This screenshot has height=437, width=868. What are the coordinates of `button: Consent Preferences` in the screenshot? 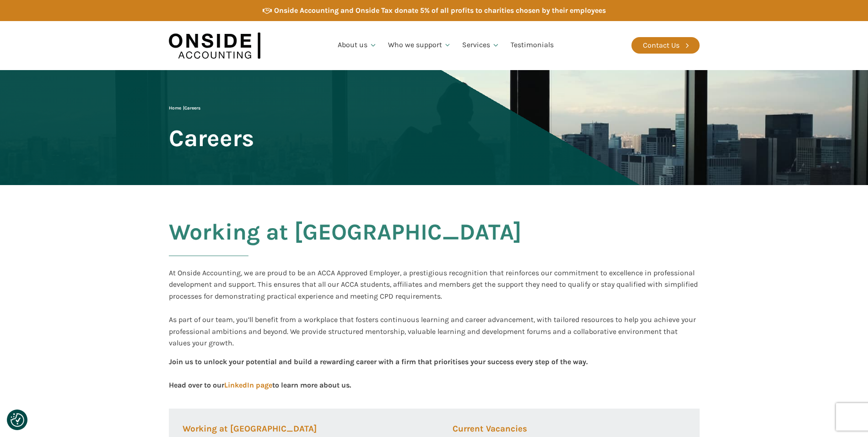 It's located at (17, 420).